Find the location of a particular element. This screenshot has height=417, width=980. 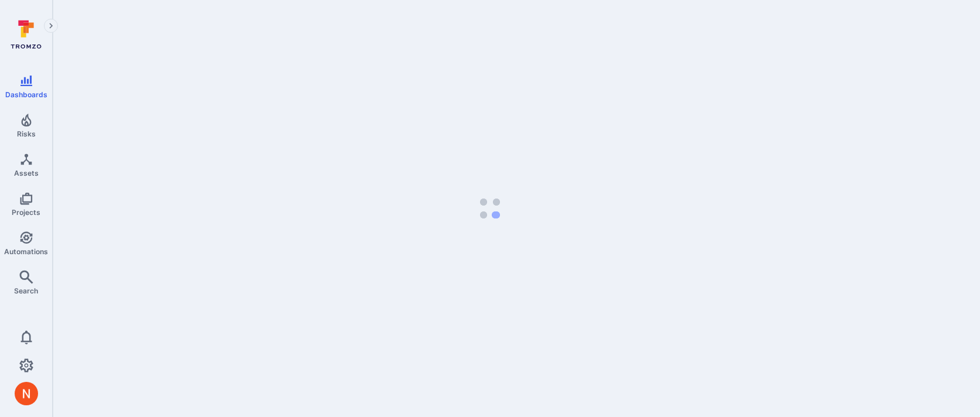

span: Dashboards is located at coordinates (26, 94).